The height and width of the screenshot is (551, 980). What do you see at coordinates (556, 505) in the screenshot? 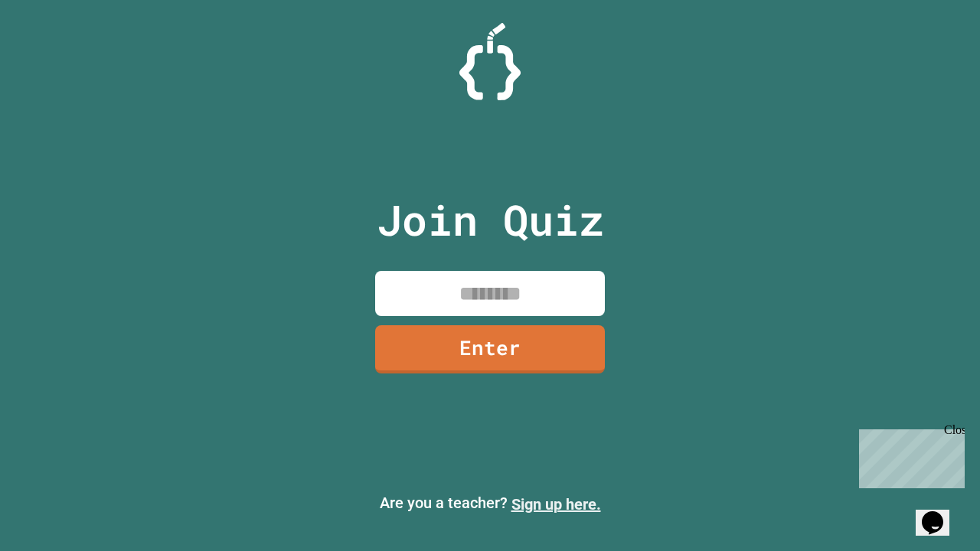
I see `a: Sign up here.` at bounding box center [556, 505].